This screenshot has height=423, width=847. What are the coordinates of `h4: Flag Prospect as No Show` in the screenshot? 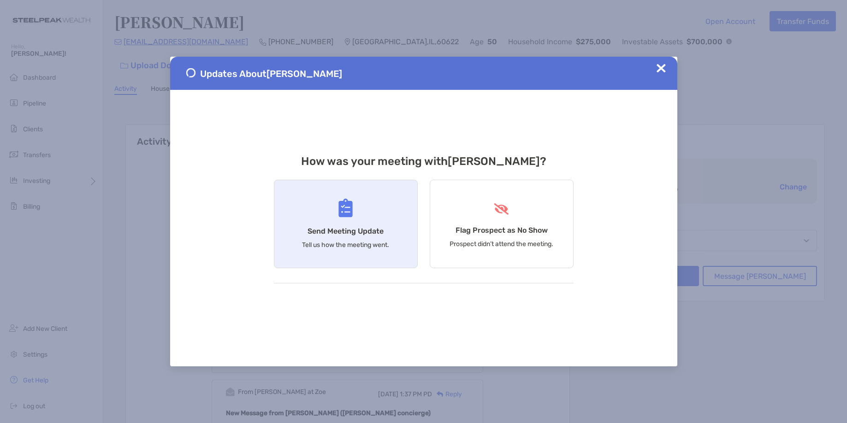 It's located at (502, 230).